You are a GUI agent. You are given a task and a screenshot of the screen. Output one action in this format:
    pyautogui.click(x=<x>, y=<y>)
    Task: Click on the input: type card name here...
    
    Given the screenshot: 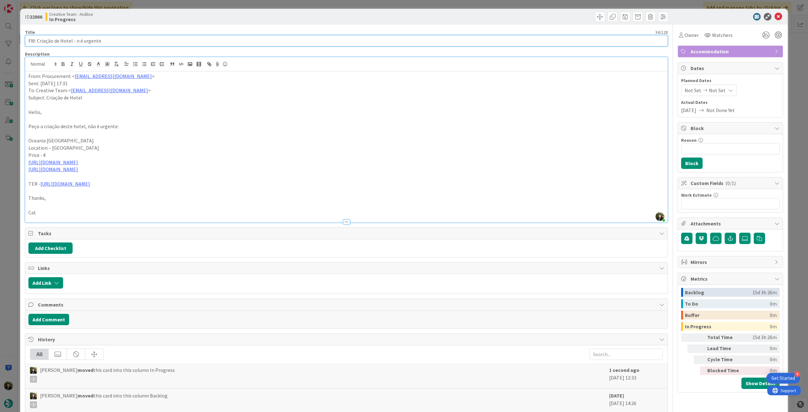 What is the action you would take?
    pyautogui.click(x=346, y=41)
    